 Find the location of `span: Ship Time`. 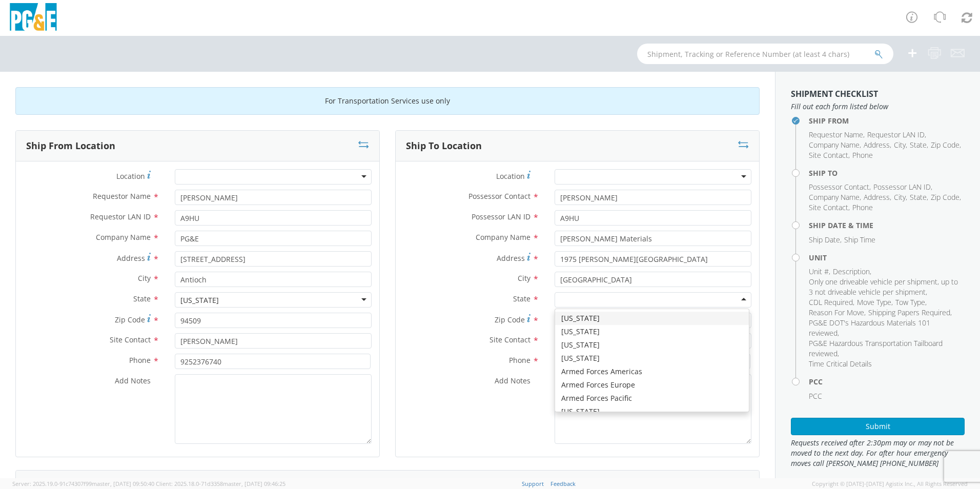

span: Ship Time is located at coordinates (860, 240).